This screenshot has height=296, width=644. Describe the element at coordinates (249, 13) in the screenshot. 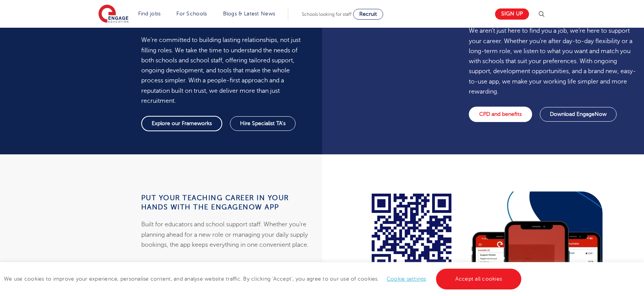

I see `a: Blogs & Latest News` at that location.